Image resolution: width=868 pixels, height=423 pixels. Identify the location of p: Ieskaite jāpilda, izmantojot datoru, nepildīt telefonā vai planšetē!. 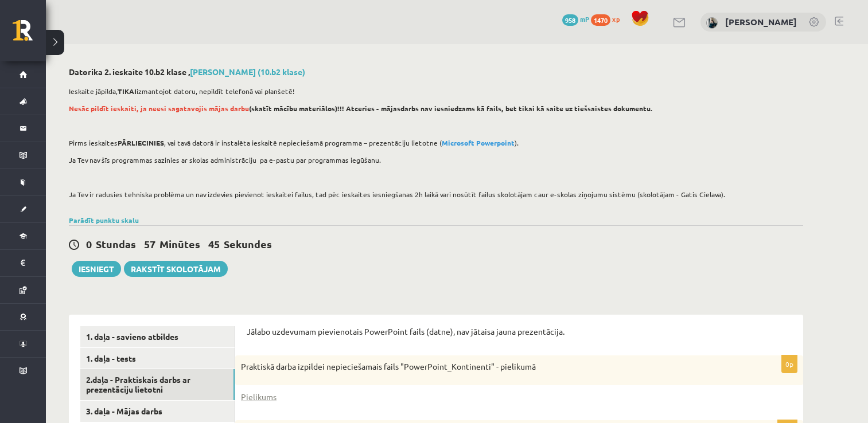
(433, 91).